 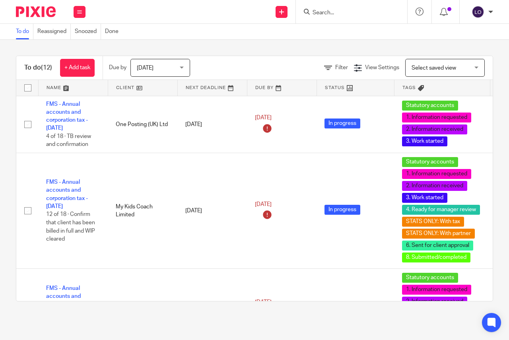 I want to click on img: svg%3E, so click(x=478, y=12).